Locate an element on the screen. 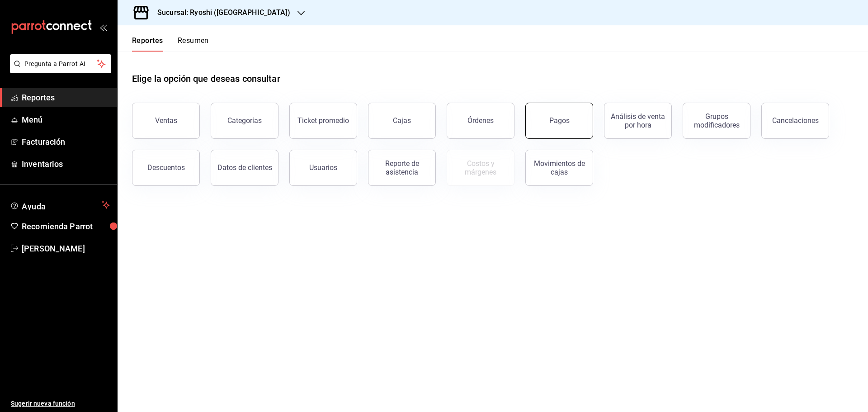  button: Contrata inventarios para ver este reporte is located at coordinates (480, 167).